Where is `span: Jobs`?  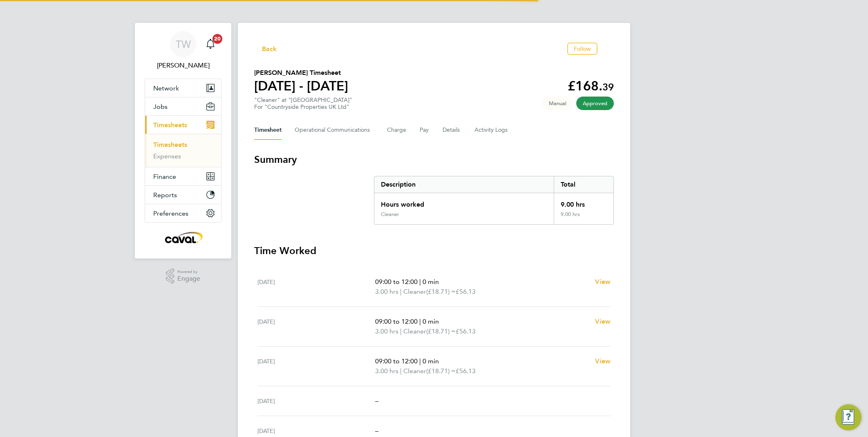
span: Jobs is located at coordinates (160, 106).